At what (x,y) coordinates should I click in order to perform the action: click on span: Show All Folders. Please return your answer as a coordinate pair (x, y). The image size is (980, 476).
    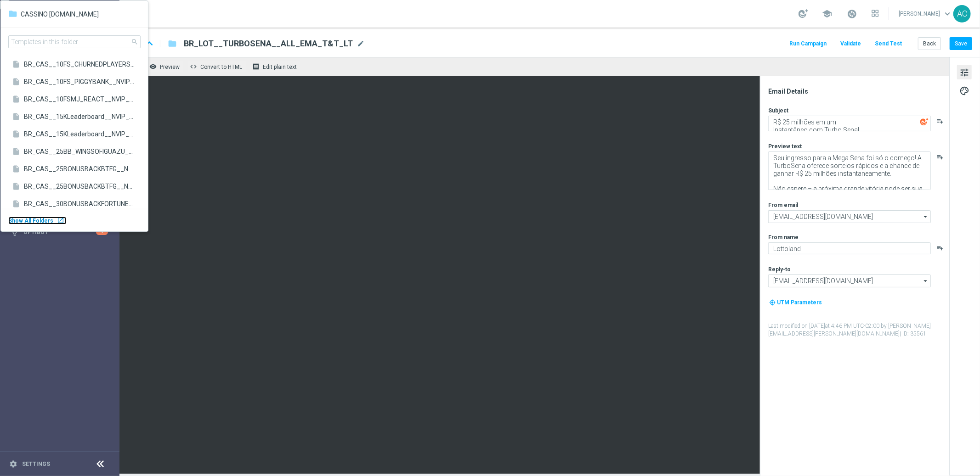
    Looking at the image, I should click on (31, 221).